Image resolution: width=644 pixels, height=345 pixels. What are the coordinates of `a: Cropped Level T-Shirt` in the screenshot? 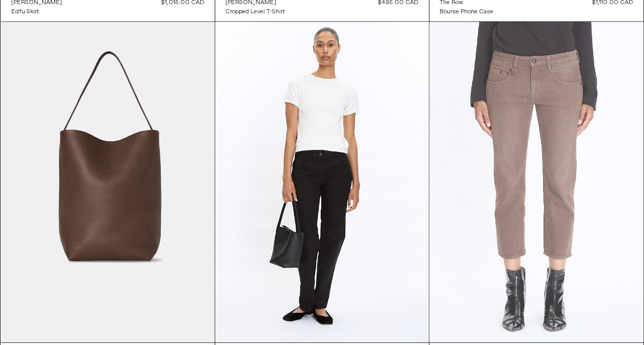 It's located at (255, 11).